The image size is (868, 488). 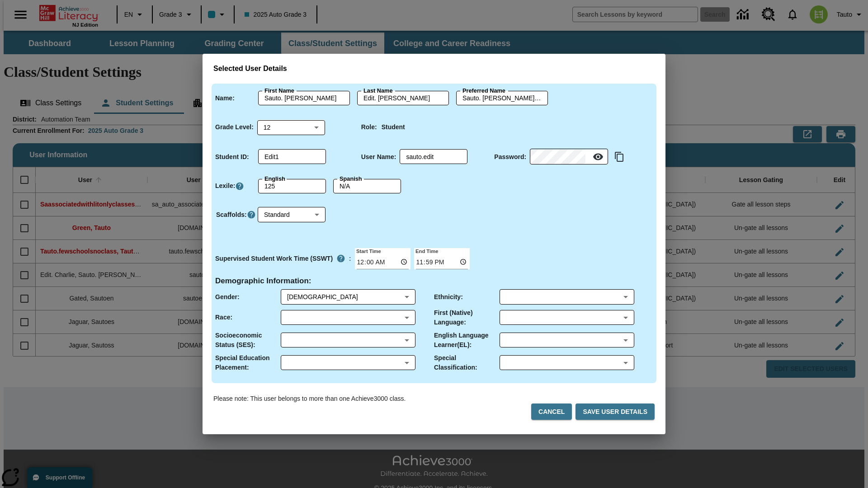 I want to click on p: Lexile :, so click(x=225, y=186).